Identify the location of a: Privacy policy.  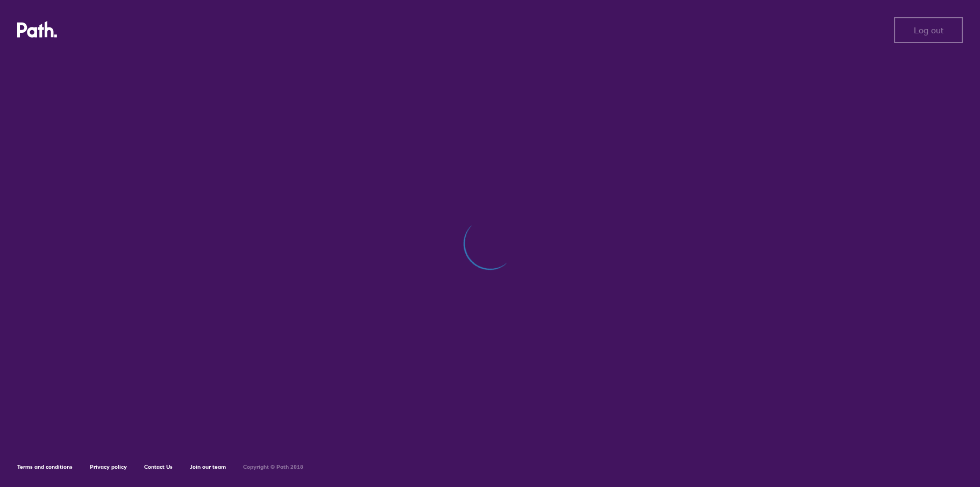
(108, 466).